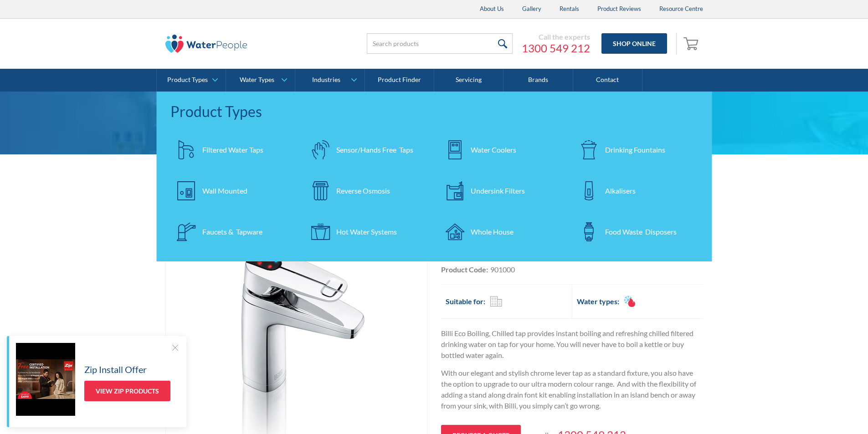  What do you see at coordinates (191, 80) in the screenshot?
I see `a: Product Types` at bounding box center [191, 80].